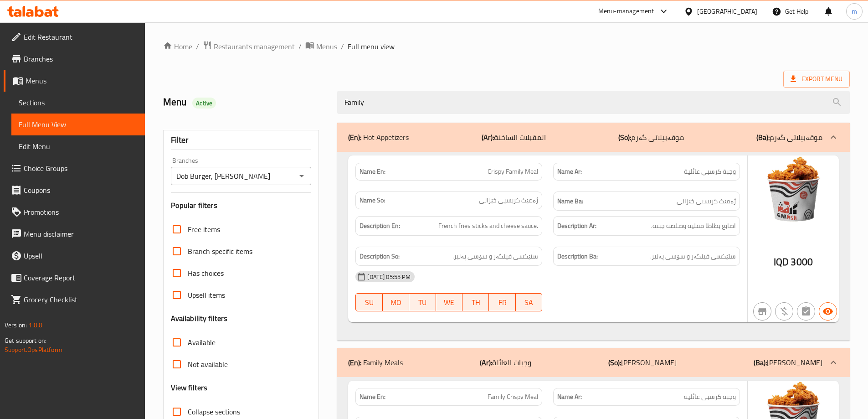  Describe the element at coordinates (81, 190) in the screenshot. I see `span: Coupons` at that location.